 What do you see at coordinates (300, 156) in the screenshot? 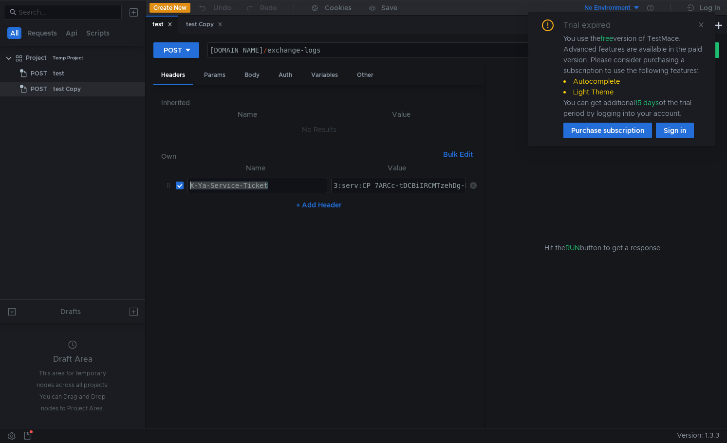
I see `h6: Own` at bounding box center [300, 156].